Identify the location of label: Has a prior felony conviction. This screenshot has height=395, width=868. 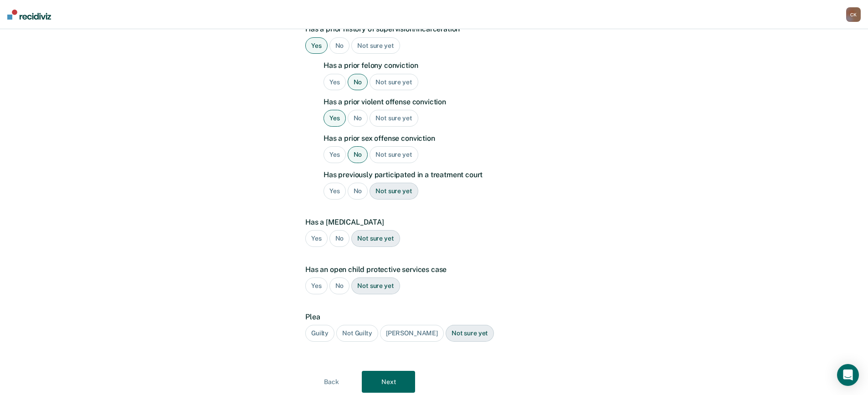
(441, 65).